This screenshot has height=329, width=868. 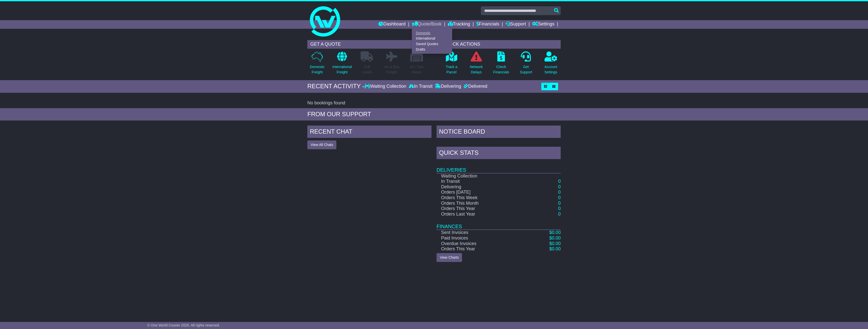 What do you see at coordinates (336, 86) in the screenshot?
I see `div: RECENT ACTIVITY -` at bounding box center [336, 86].